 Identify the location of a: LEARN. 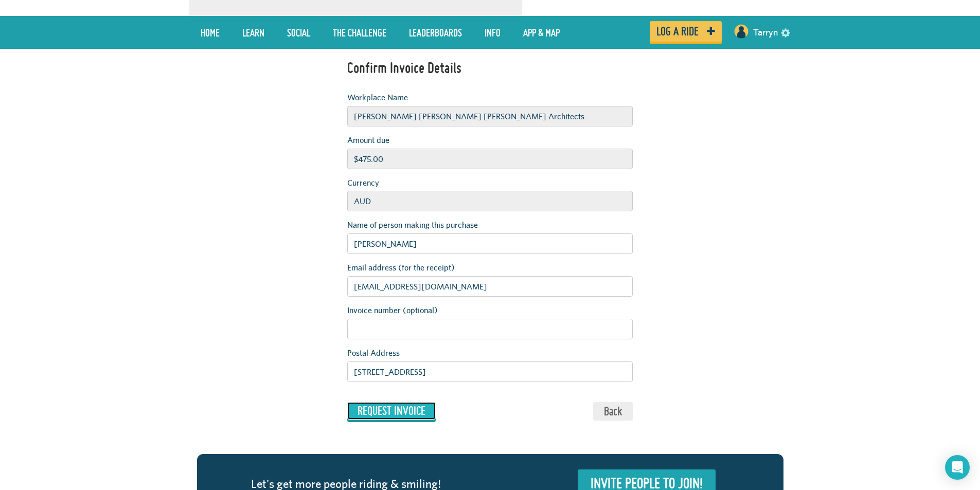
(253, 33).